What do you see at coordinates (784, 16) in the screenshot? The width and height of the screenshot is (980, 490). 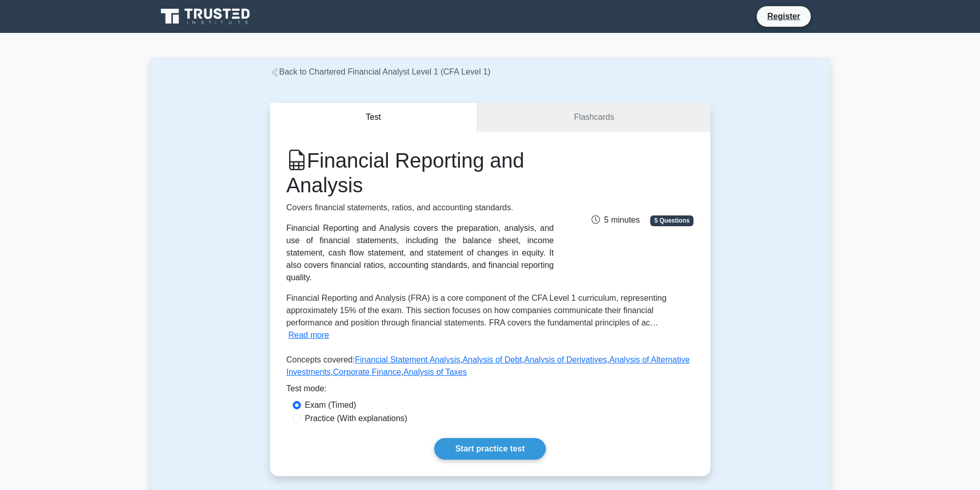 I see `a: Register` at bounding box center [784, 16].